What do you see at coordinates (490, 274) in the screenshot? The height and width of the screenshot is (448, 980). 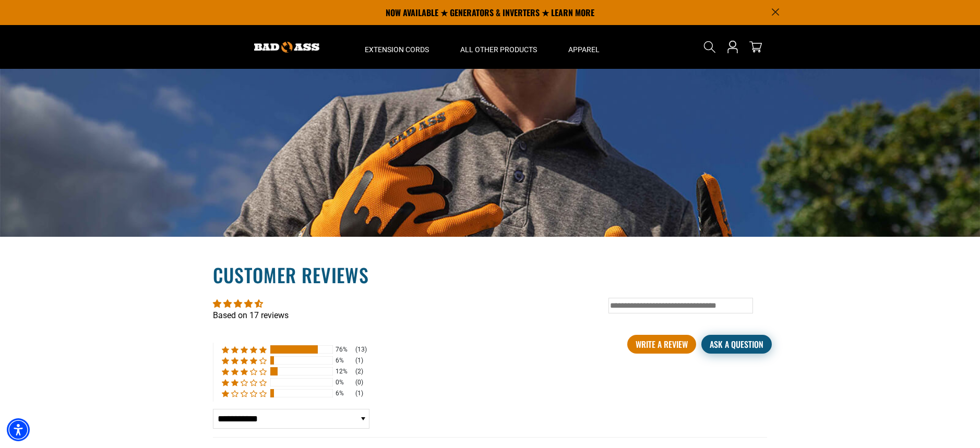 I see `h2: Customer Reviews` at bounding box center [490, 274].